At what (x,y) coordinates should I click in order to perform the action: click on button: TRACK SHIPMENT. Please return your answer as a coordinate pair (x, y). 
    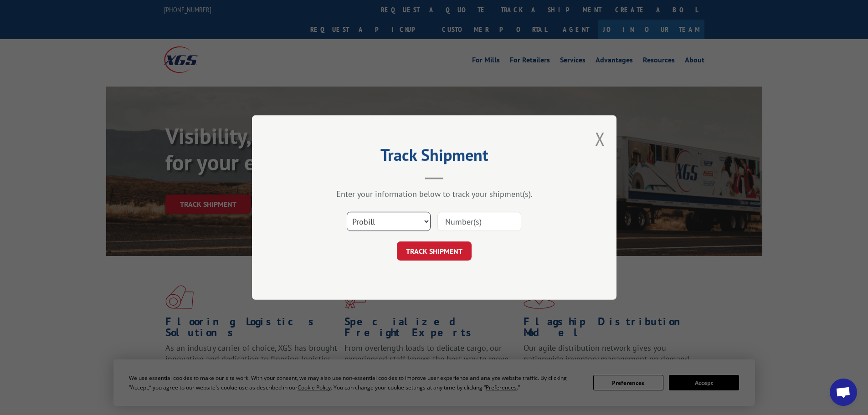
    Looking at the image, I should click on (434, 251).